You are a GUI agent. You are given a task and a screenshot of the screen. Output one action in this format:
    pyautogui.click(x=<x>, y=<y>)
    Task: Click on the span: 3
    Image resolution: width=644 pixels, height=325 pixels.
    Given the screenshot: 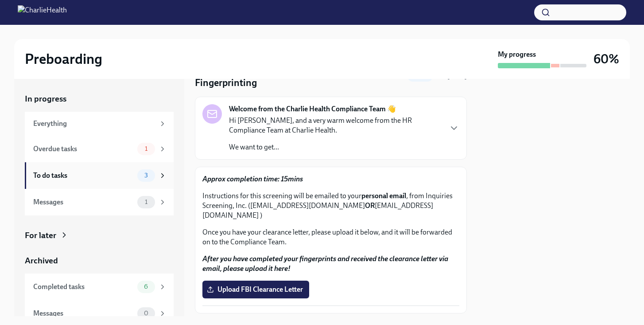 What is the action you would take?
    pyautogui.click(x=146, y=175)
    